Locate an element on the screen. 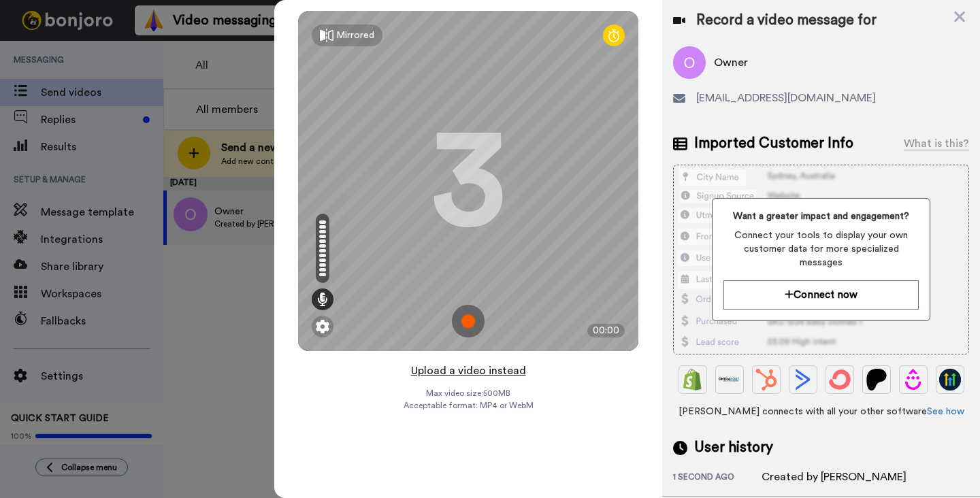  img: ic_gear.svg is located at coordinates (322, 326).